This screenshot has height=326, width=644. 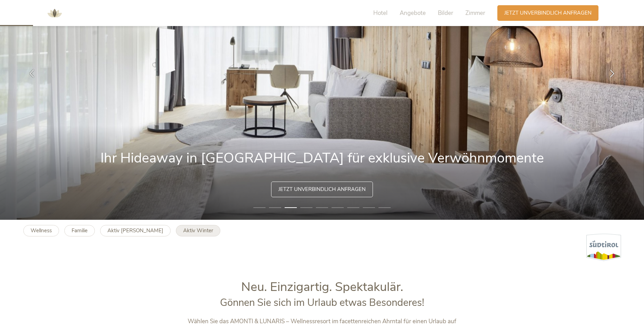 I want to click on span: Hotel, so click(x=380, y=13).